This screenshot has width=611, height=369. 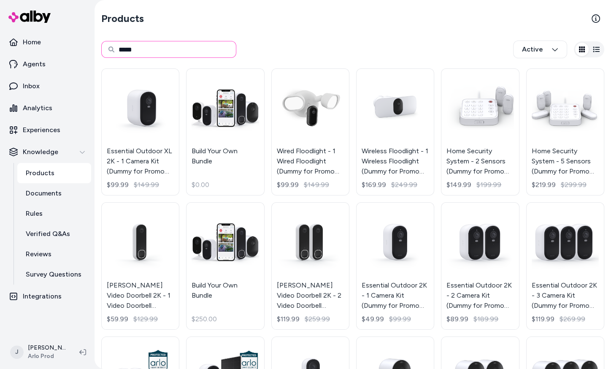 What do you see at coordinates (34, 64) in the screenshot?
I see `p: Agents` at bounding box center [34, 64].